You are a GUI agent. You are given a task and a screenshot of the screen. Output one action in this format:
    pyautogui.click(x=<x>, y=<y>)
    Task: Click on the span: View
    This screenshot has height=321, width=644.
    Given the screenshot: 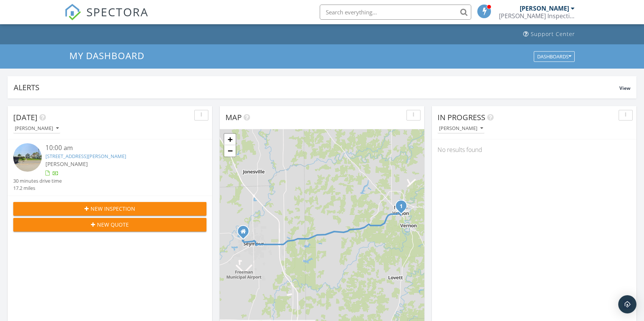 What is the action you would take?
    pyautogui.click(x=625, y=88)
    